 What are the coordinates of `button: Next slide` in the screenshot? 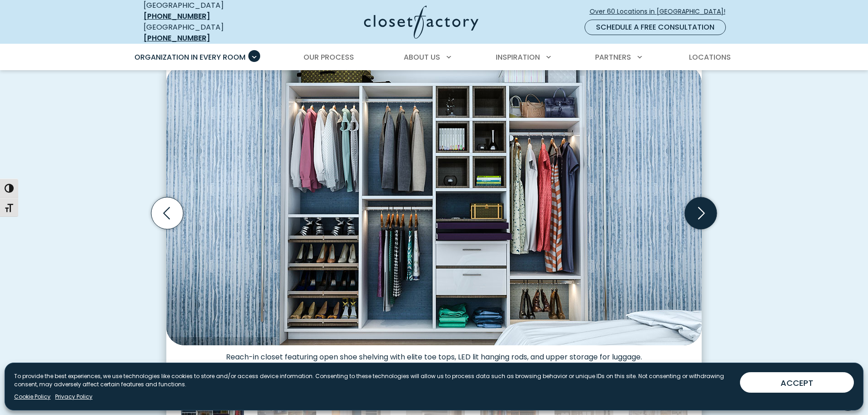 It's located at (701, 213).